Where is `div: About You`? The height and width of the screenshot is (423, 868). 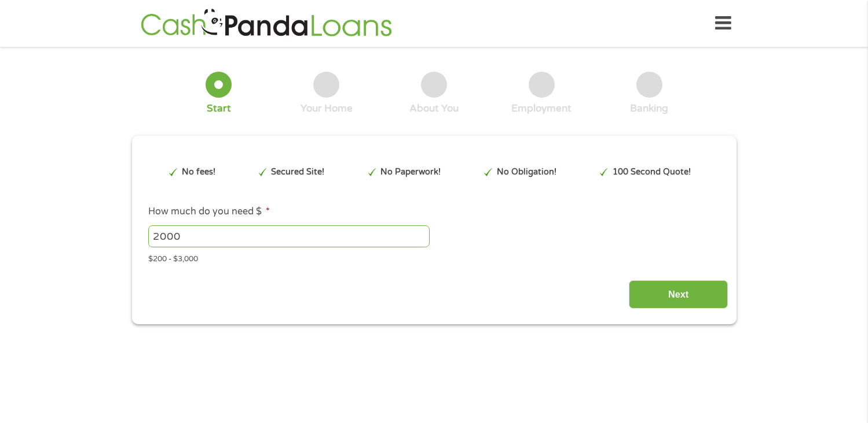 div: About You is located at coordinates (434, 108).